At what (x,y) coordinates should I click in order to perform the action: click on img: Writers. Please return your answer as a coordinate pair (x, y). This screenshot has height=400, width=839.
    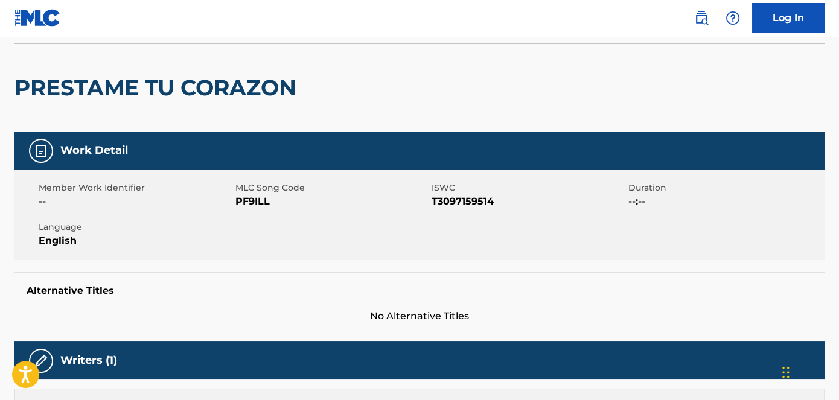
    Looking at the image, I should click on (41, 361).